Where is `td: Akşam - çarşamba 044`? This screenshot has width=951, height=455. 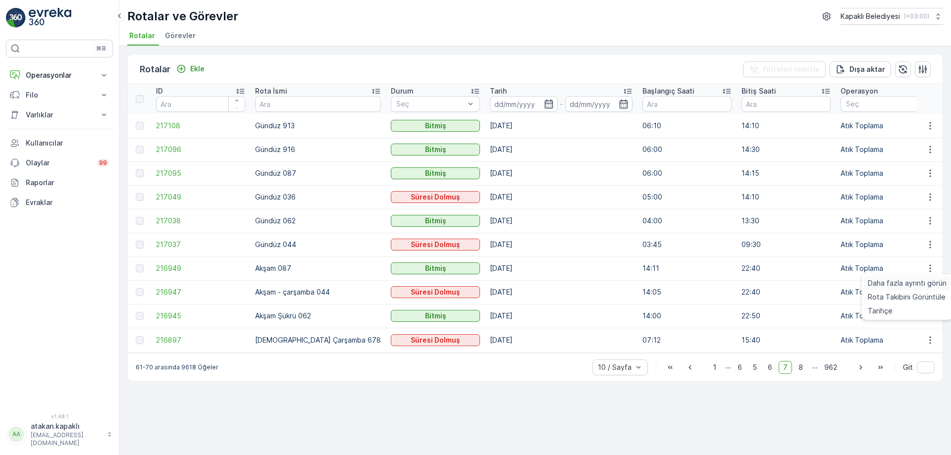
td: Akşam - çarşamba 044 is located at coordinates (318, 292).